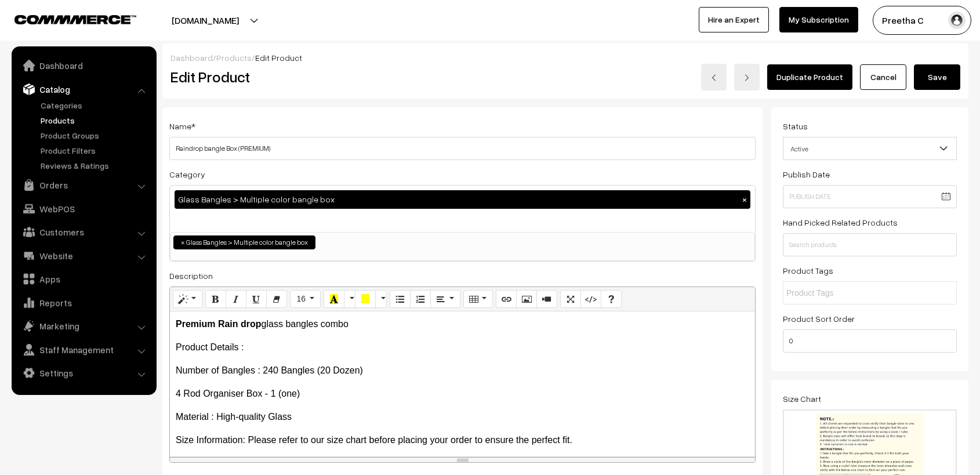  What do you see at coordinates (937, 77) in the screenshot?
I see `button: Save` at bounding box center [937, 77].